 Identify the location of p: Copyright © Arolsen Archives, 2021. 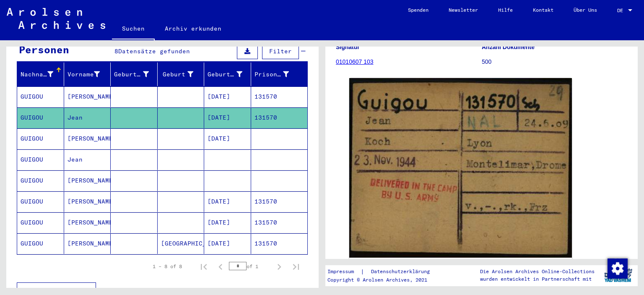
(383, 280).